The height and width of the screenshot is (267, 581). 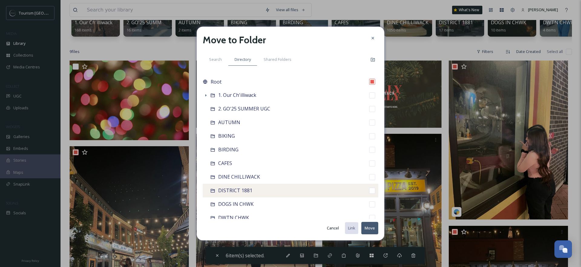 I want to click on button: Move, so click(x=370, y=228).